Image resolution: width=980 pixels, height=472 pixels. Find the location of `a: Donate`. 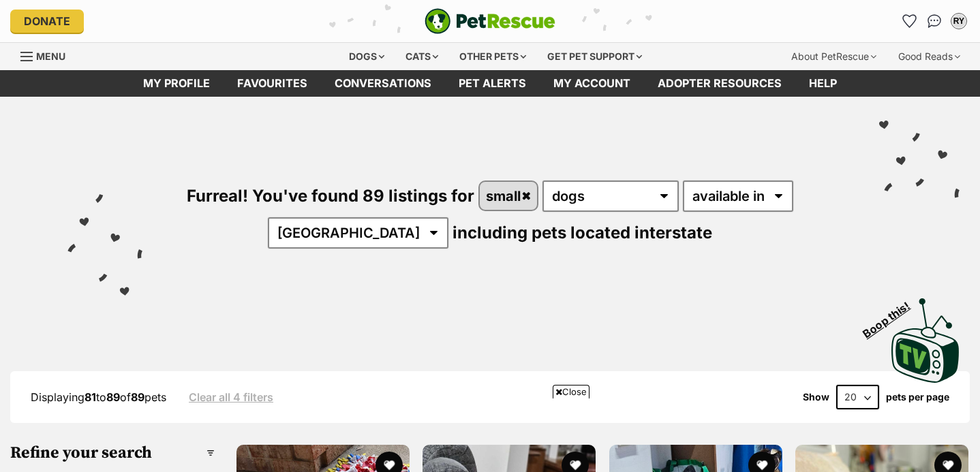

a: Donate is located at coordinates (47, 21).